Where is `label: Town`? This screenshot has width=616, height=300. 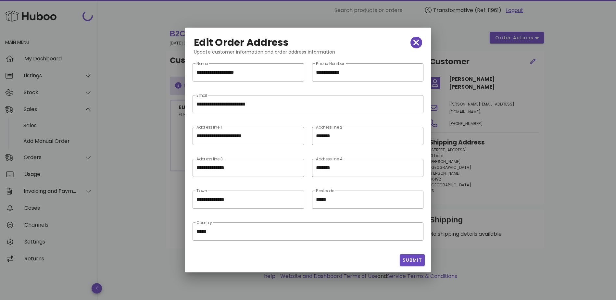 label: Town is located at coordinates (202, 191).